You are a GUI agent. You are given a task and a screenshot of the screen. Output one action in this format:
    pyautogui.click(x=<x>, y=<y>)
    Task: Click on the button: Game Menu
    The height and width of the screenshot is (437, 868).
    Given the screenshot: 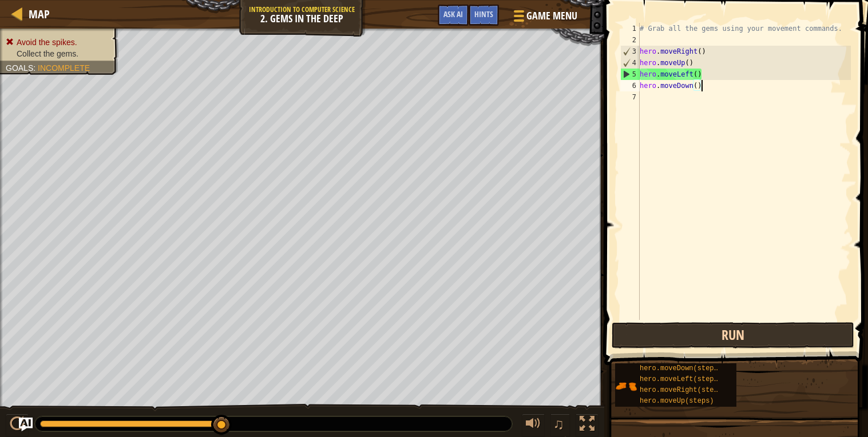 What is the action you would take?
    pyautogui.click(x=544, y=18)
    